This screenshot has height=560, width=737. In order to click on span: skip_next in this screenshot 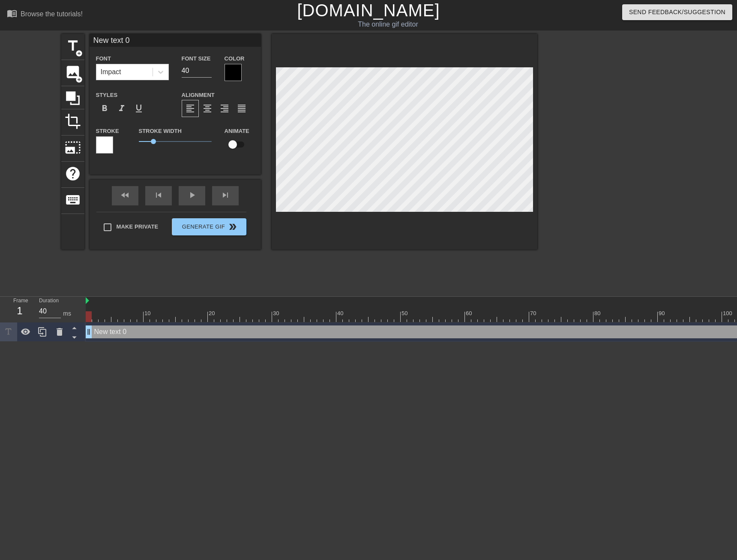, I will do `click(226, 195)`.